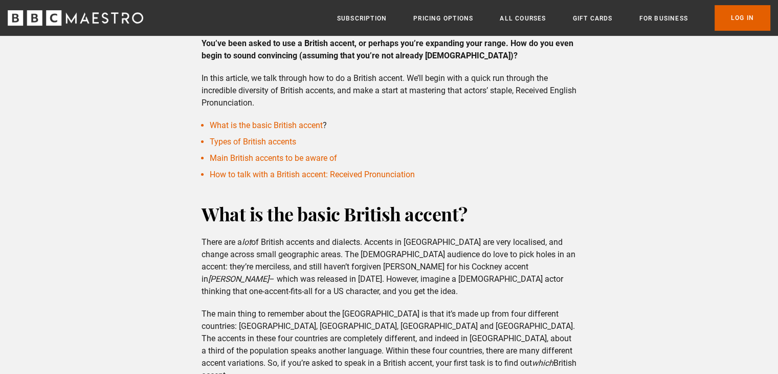 The image size is (778, 374). Describe the element at coordinates (312, 174) in the screenshot. I see `a: How to talk with a British accent: Received Pronunciation` at that location.